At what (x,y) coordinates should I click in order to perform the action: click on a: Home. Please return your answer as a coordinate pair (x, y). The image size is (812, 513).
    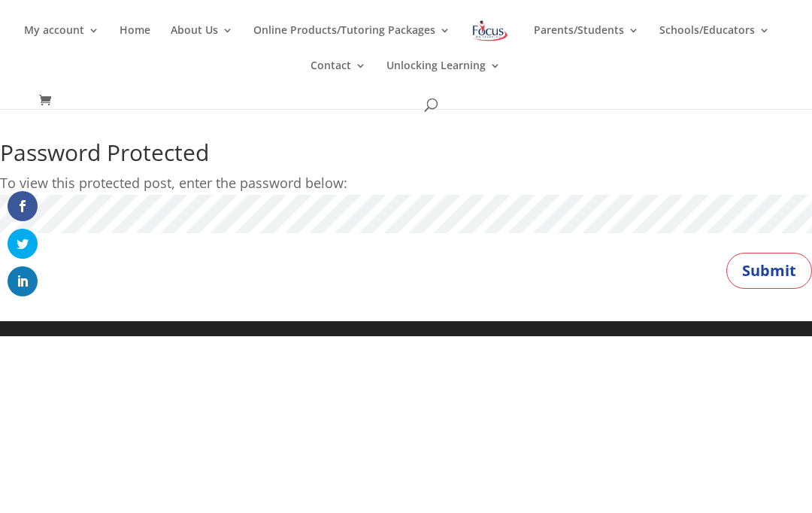
    Looking at the image, I should click on (134, 42).